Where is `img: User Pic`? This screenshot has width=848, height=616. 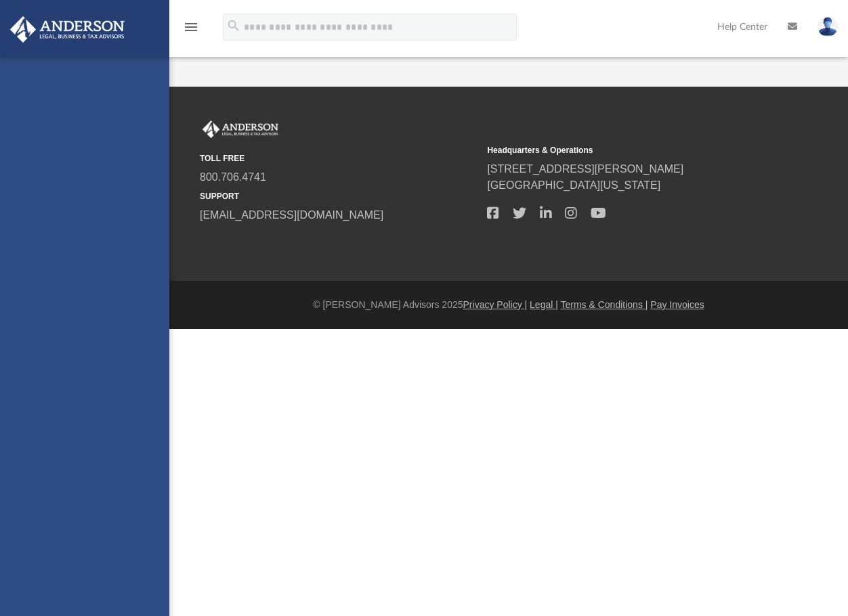
img: User Pic is located at coordinates (828, 27).